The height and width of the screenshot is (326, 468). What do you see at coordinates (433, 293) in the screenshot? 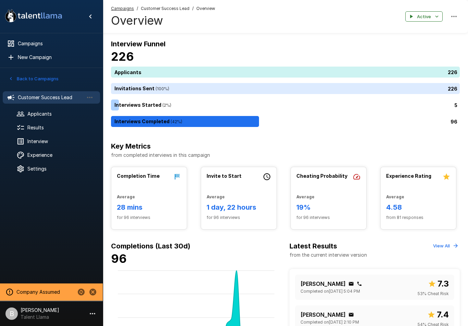
I see `span: 53 % Cheat Risk` at bounding box center [433, 293].